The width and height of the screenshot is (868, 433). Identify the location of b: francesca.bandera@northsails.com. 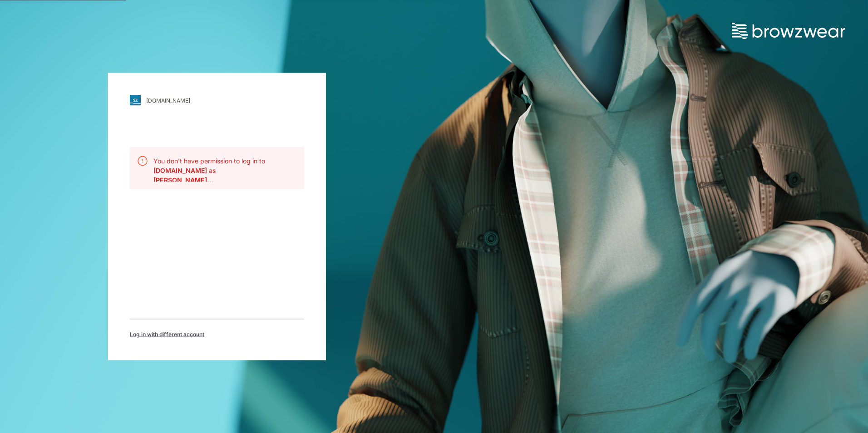
(184, 180).